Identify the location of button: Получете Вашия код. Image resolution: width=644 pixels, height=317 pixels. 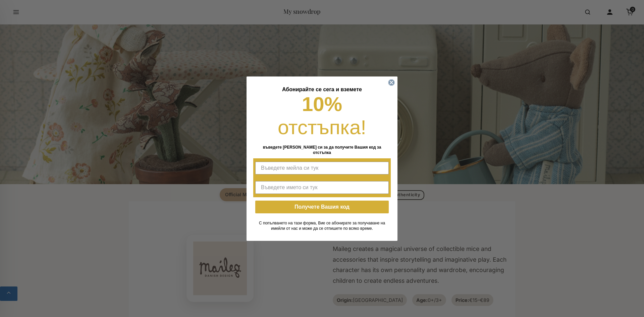
(322, 208).